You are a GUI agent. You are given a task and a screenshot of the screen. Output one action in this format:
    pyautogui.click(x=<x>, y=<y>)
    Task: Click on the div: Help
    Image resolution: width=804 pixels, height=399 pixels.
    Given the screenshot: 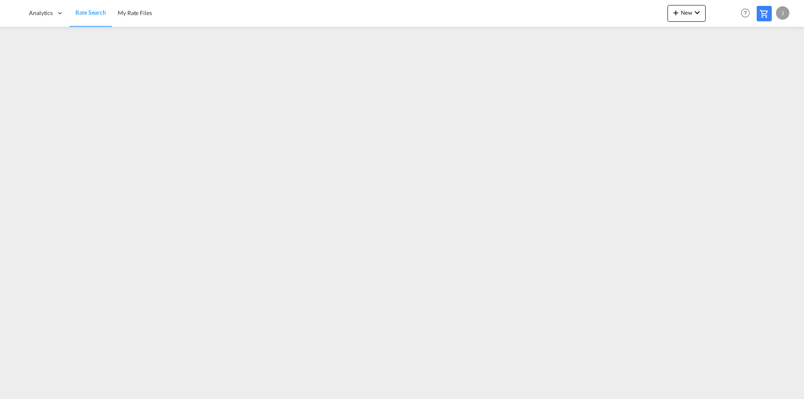 What is the action you would take?
    pyautogui.click(x=747, y=13)
    